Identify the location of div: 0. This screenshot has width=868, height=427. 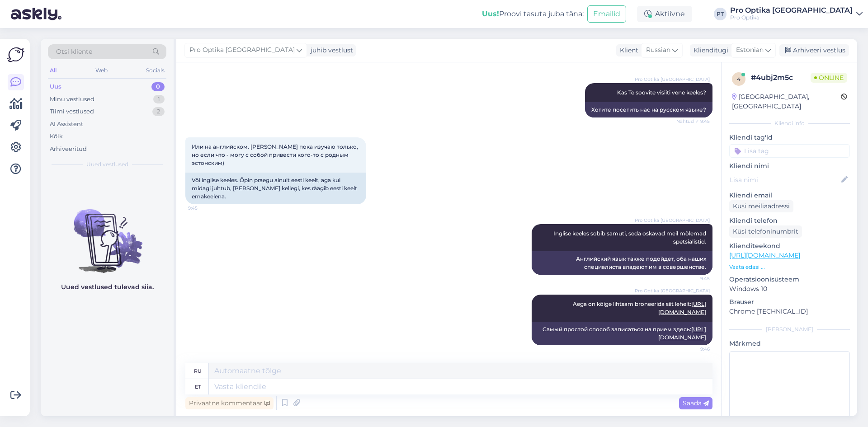
(158, 87).